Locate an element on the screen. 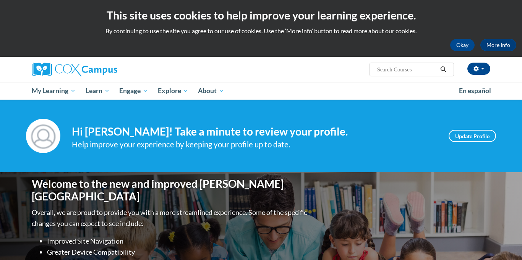 This screenshot has height=260, width=522. button: Account Settings is located at coordinates (479, 69).